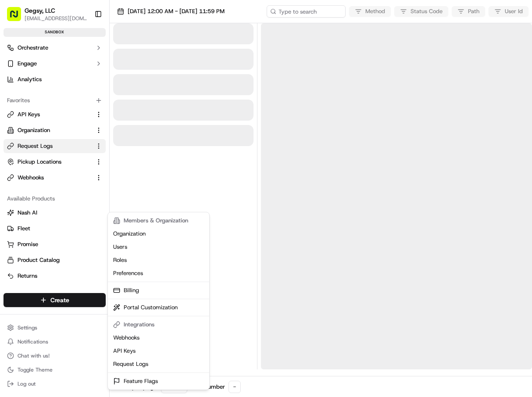  Describe the element at coordinates (24, 228) in the screenshot. I see `span: Fleet` at that location.